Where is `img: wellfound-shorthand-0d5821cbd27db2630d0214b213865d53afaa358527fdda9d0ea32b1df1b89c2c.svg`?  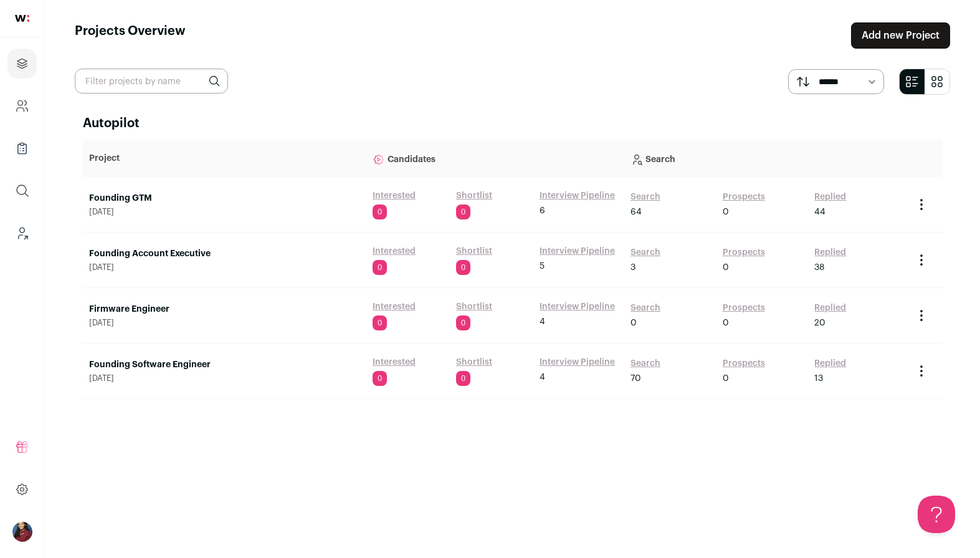 img: wellfound-shorthand-0d5821cbd27db2630d0214b213865d53afaa358527fdda9d0ea32b1df1b89c2c.svg is located at coordinates (22, 18).